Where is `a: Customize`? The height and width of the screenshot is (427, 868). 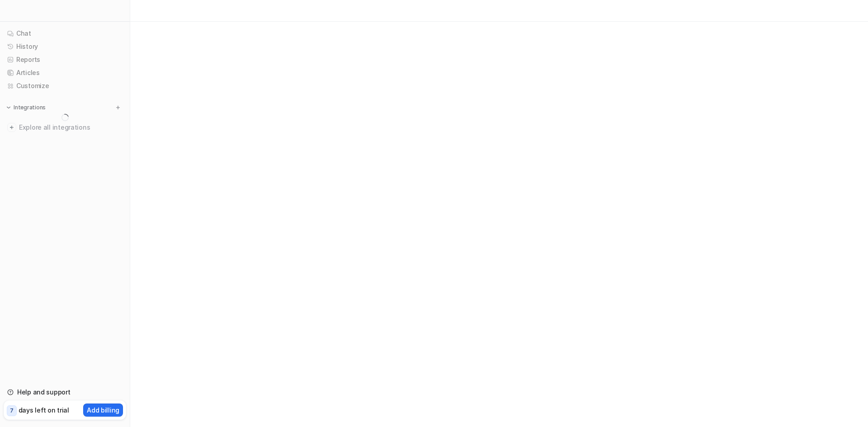
a: Customize is located at coordinates (64, 86).